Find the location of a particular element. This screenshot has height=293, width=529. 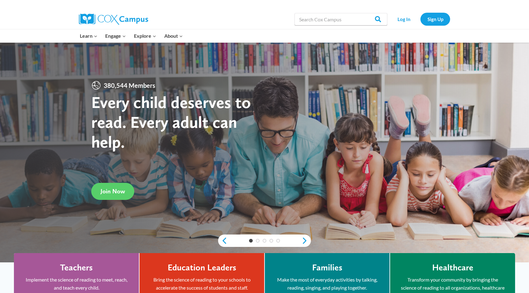

a: previous is located at coordinates (223, 241).